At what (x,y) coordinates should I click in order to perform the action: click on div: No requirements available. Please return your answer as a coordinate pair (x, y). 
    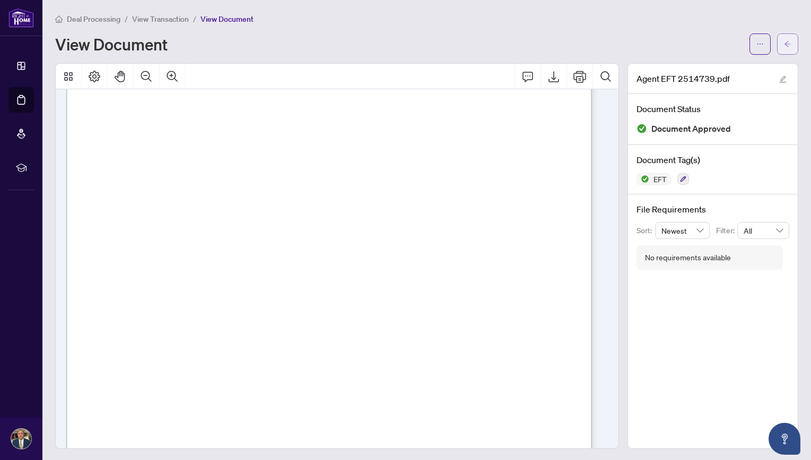
    Looking at the image, I should click on (688, 257).